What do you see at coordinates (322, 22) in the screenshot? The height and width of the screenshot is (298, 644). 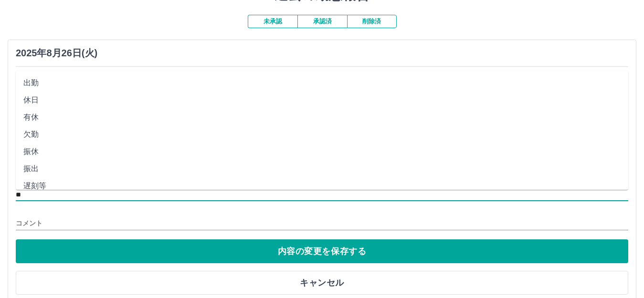 I see `button: 承認済` at bounding box center [322, 22].